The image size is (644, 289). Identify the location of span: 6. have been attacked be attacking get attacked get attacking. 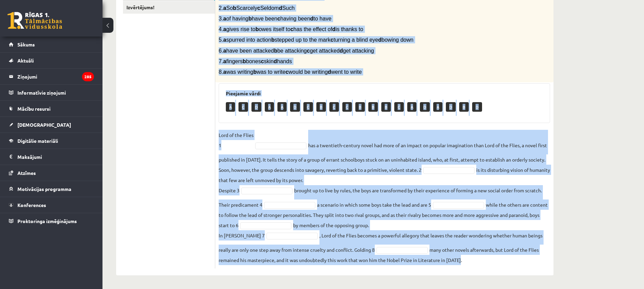
(296, 51).